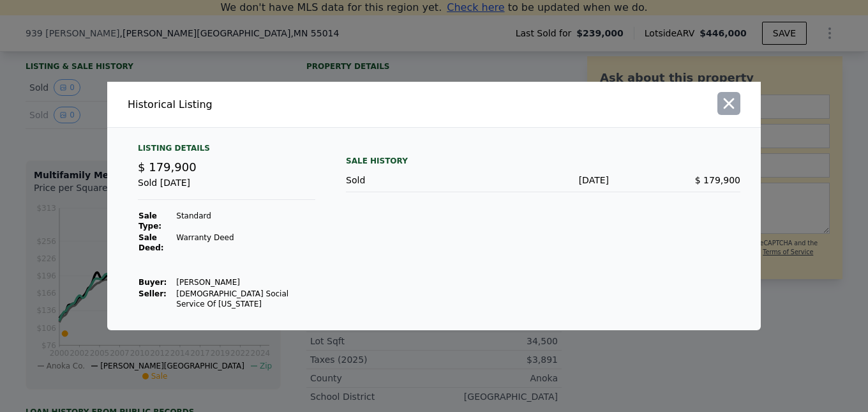 This screenshot has width=868, height=412. Describe the element at coordinates (245, 243) in the screenshot. I see `td: Warranty Deed` at that location.